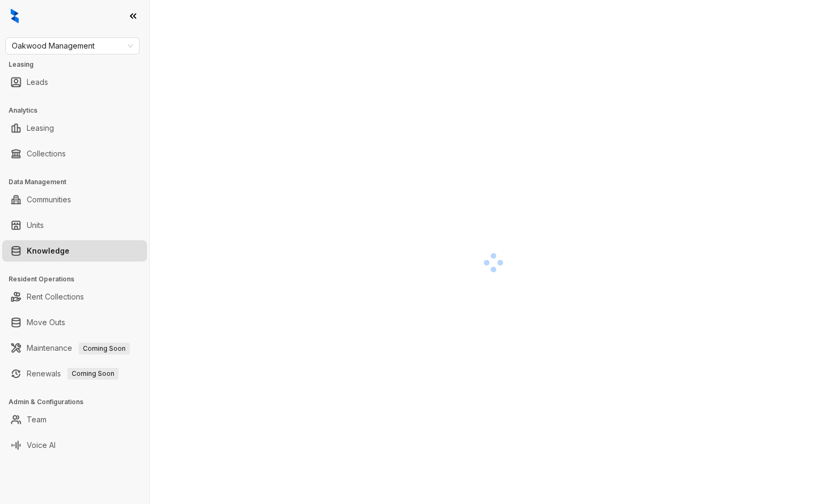  What do you see at coordinates (37, 82) in the screenshot?
I see `a: Leads` at bounding box center [37, 82].